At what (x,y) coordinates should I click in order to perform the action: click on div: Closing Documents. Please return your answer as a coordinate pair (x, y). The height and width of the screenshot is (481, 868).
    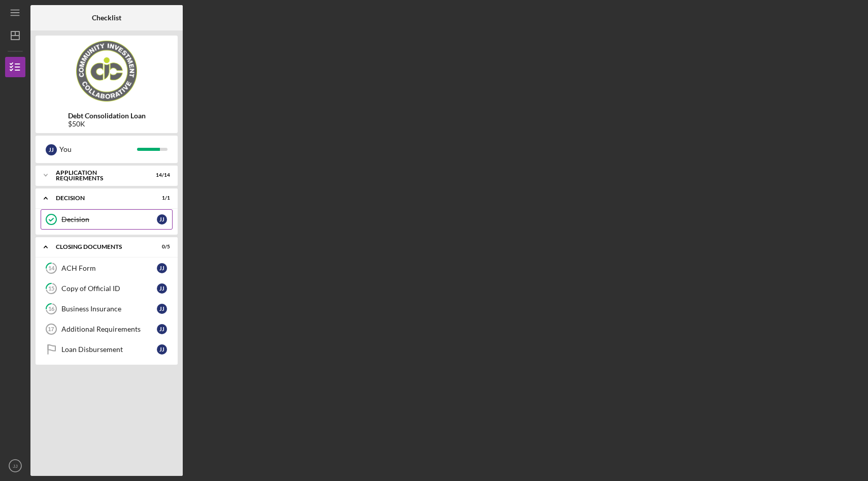
    Looking at the image, I should click on (100, 247).